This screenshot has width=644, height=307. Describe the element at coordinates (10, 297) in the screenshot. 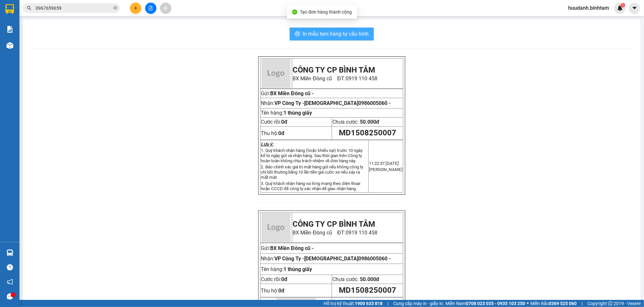

I see `span: message` at that location.